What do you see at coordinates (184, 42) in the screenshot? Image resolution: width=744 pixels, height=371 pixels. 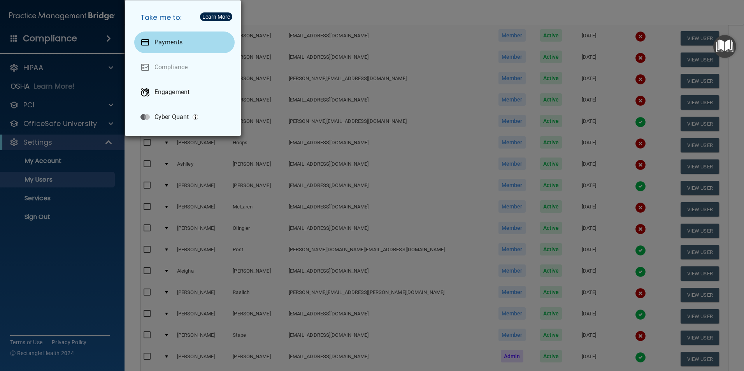 I see `a: Payments` at bounding box center [184, 42].